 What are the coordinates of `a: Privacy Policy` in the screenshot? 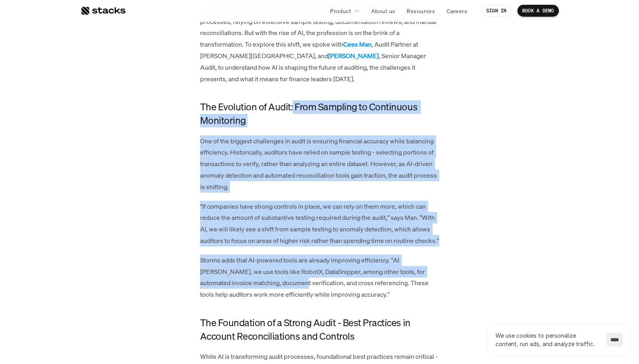 It's located at (112, 155).